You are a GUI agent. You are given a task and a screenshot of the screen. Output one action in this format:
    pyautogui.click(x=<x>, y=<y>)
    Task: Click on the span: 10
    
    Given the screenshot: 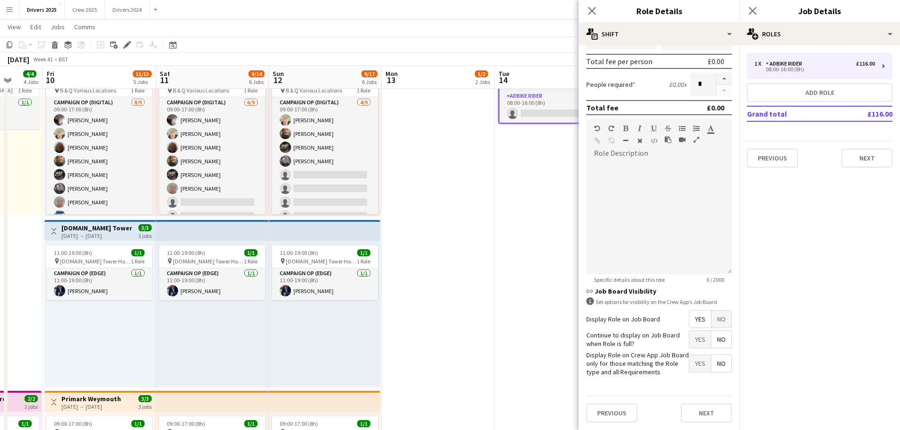 What is the action you would take?
    pyautogui.click(x=50, y=80)
    